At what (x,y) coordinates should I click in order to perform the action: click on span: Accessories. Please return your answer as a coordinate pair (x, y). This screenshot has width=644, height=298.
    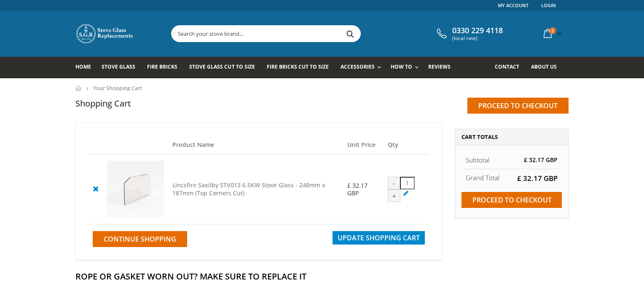
    Looking at the image, I should click on (358, 66).